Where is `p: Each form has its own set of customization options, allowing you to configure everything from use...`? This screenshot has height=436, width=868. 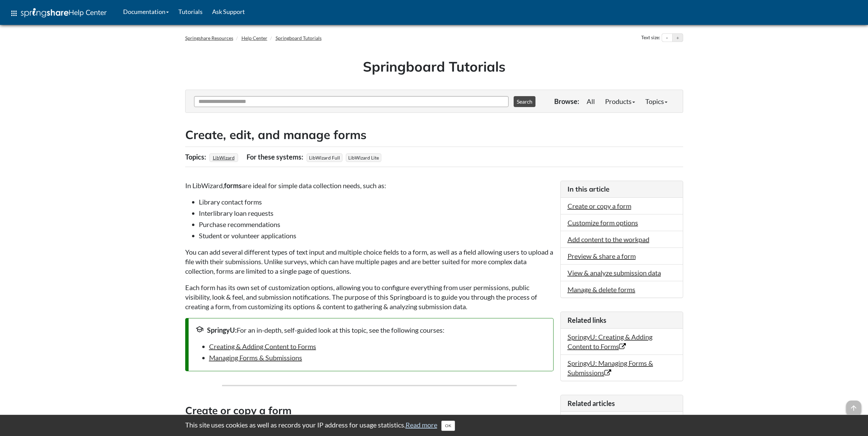 p: Each form has its own set of customization options, allowing you to configure everything from use... is located at coordinates (370, 297).